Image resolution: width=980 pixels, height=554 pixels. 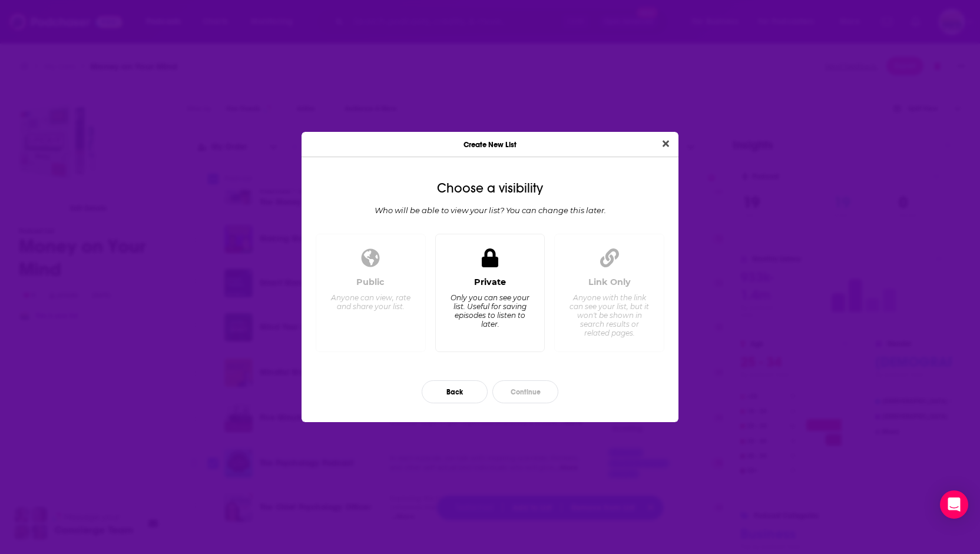 What do you see at coordinates (609, 315) in the screenshot?
I see `div: Anyone with the link can see your list, but it won't be shown in search results or related pages.` at bounding box center [609, 315].